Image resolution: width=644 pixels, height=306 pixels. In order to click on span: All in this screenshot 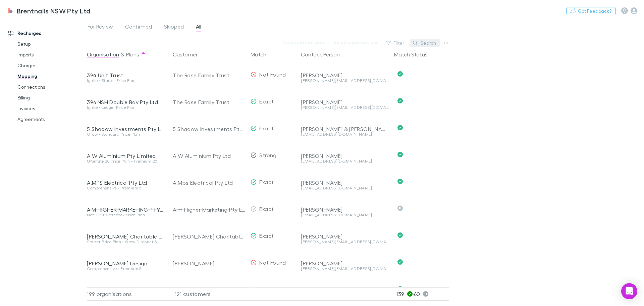, I will do `click(199, 28)`.